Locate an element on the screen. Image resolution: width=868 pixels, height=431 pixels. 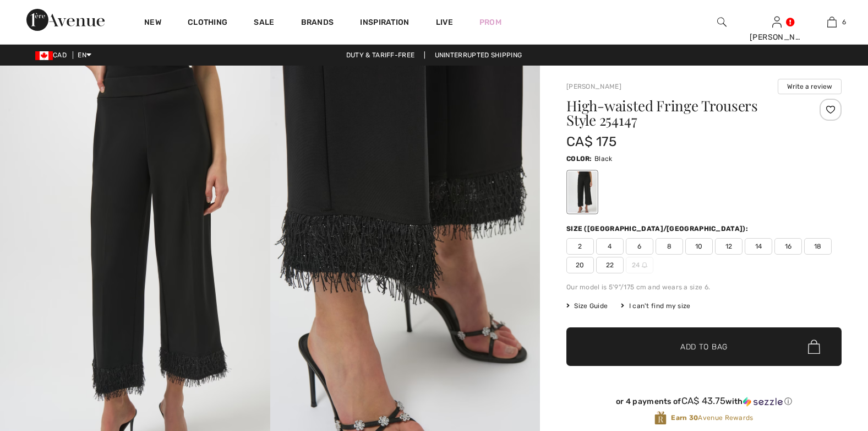
a: Brands is located at coordinates (317, 23).